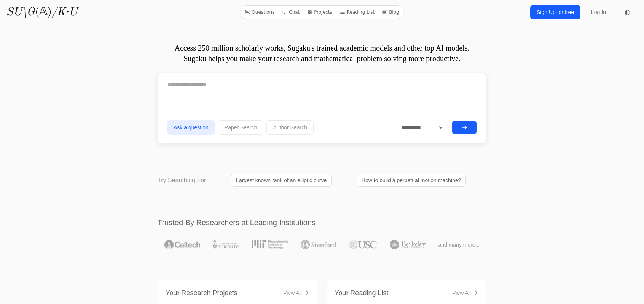 The image size is (644, 304). What do you see at coordinates (201, 293) in the screenshot?
I see `div: Your Research Projects` at bounding box center [201, 293].